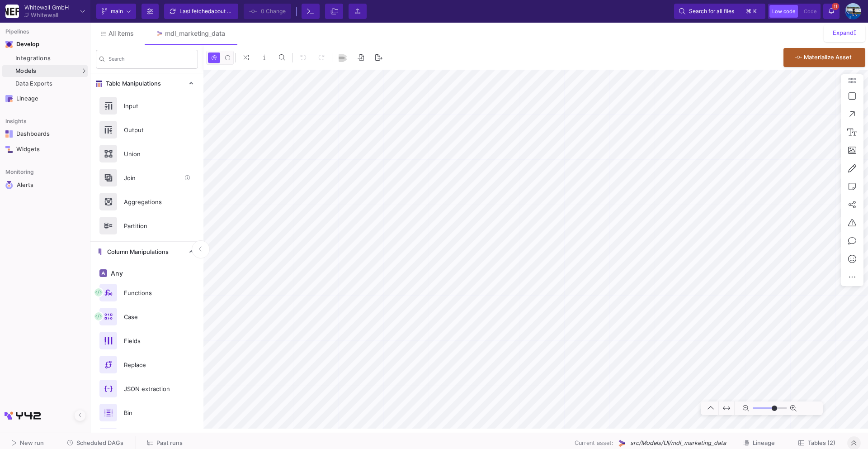 The image size is (868, 449). Describe the element at coordinates (152, 60) in the screenshot. I see `input: Search` at that location.